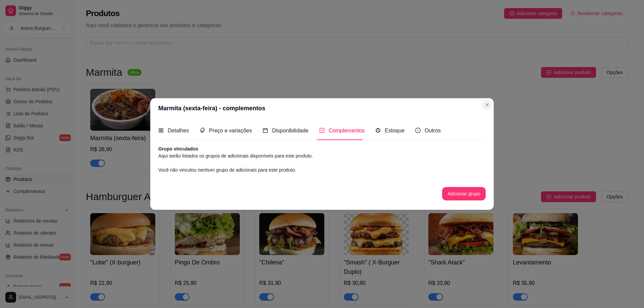  Describe the element at coordinates (395, 130) in the screenshot. I see `span: Estoque` at that location.